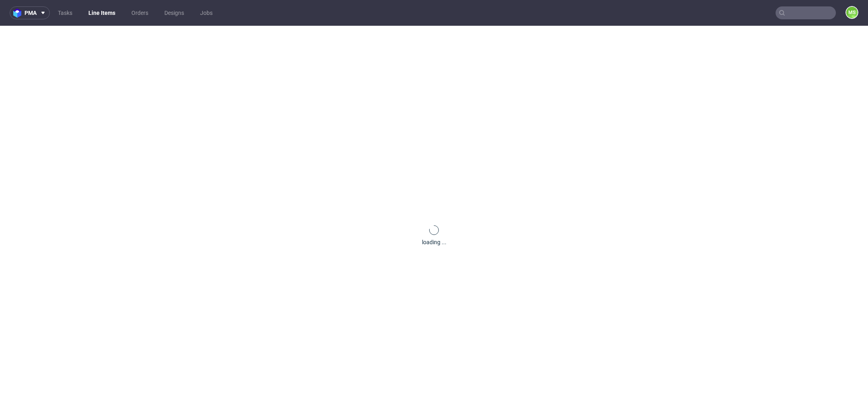 The image size is (868, 420). Describe the element at coordinates (65, 13) in the screenshot. I see `a: Tasks` at that location.